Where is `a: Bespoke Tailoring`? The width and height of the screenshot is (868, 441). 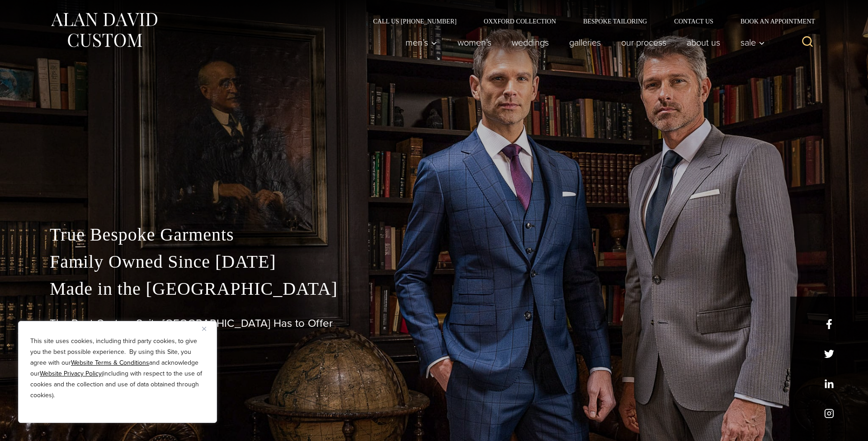
a: Bespoke Tailoring is located at coordinates (614, 21).